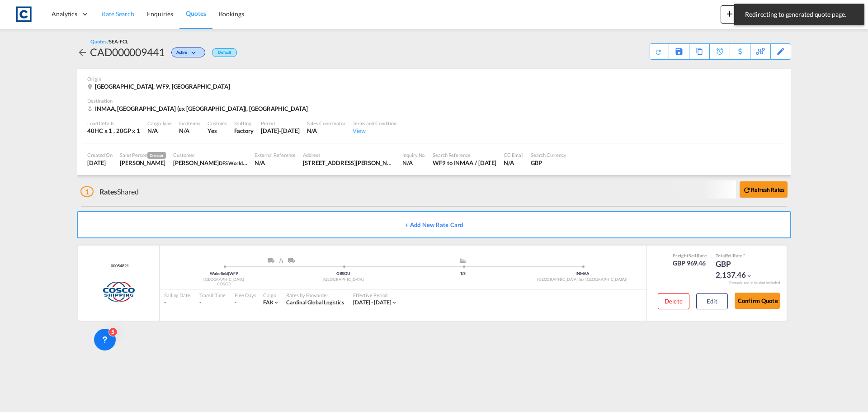 The image size is (868, 412). Describe the element at coordinates (463, 273) in the screenshot. I see `div: T/S` at that location.